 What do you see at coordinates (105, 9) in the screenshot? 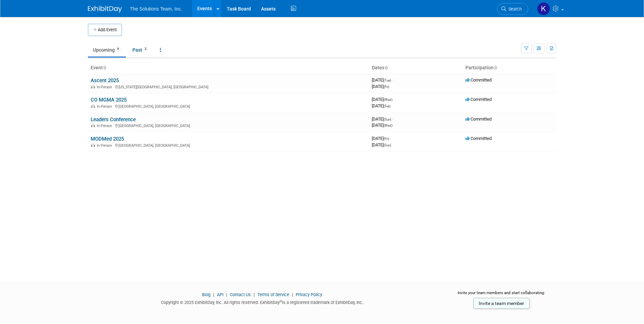
I see `img: ExhibitDay` at bounding box center [105, 9].